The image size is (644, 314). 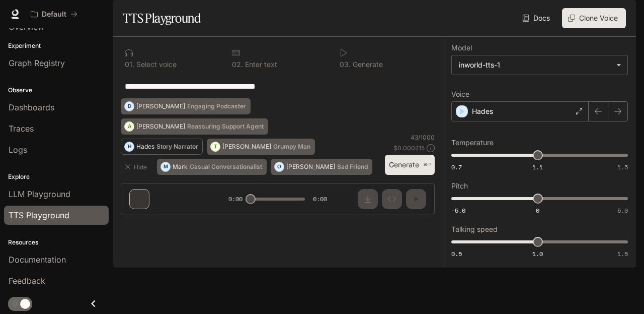 What do you see at coordinates (216, 106) in the screenshot?
I see `p: Engaging Podcaster` at bounding box center [216, 106].